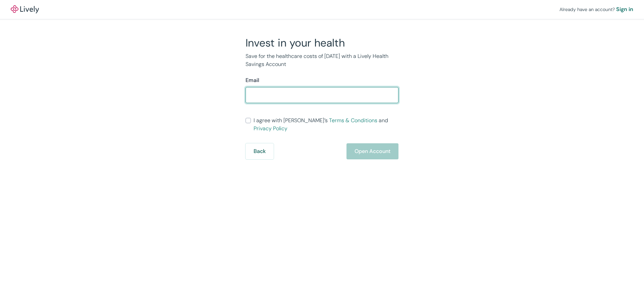 This screenshot has height=305, width=644. What do you see at coordinates (322, 43) in the screenshot?
I see `h2: Invest in your health` at bounding box center [322, 43].